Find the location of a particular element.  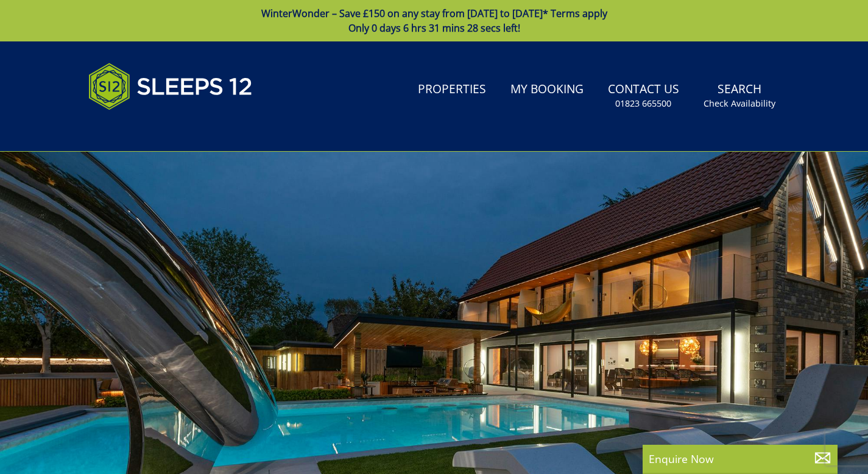

small: 01823 665500 is located at coordinates (643, 104).